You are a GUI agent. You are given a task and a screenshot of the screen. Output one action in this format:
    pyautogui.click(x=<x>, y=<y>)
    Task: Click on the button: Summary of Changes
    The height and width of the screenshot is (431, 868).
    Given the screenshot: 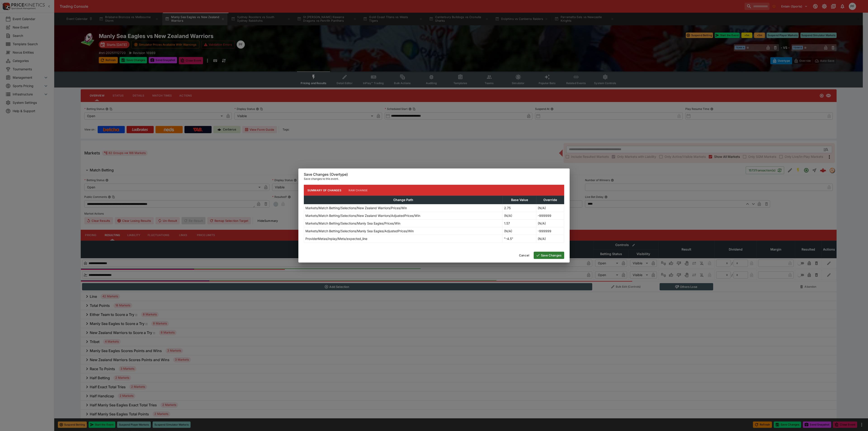 What is the action you would take?
    pyautogui.click(x=324, y=191)
    